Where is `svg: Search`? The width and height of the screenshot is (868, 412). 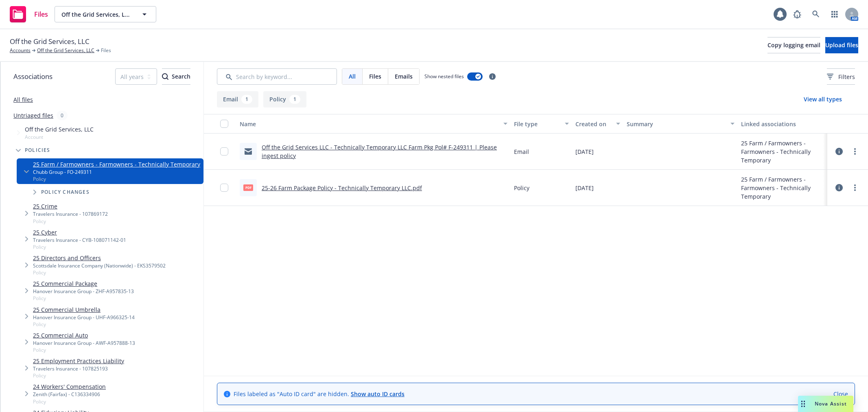 svg: Search is located at coordinates (166, 77).